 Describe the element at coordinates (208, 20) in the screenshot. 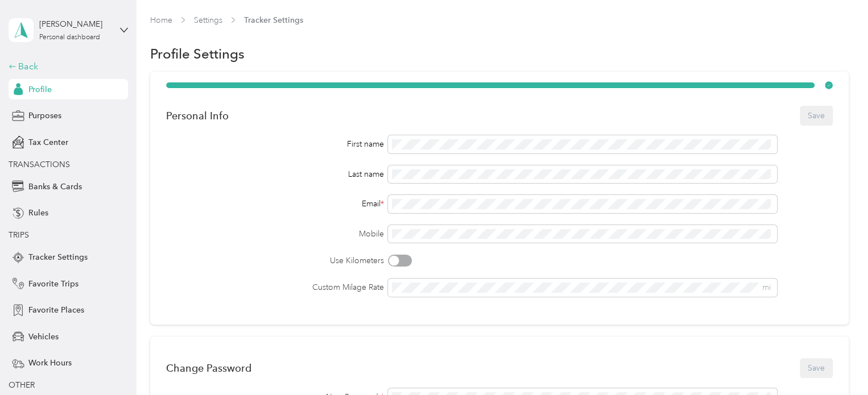

I see `a: Settings` at that location.